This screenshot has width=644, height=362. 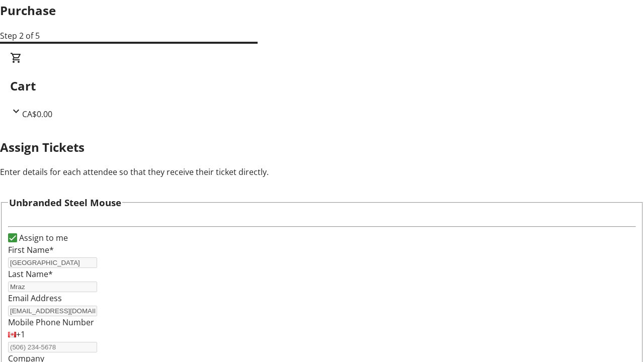 What do you see at coordinates (31, 250) in the screenshot?
I see `label: First Name*` at bounding box center [31, 250].